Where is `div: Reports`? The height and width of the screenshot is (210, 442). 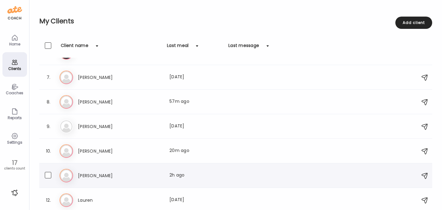 div: Reports is located at coordinates (15, 118).